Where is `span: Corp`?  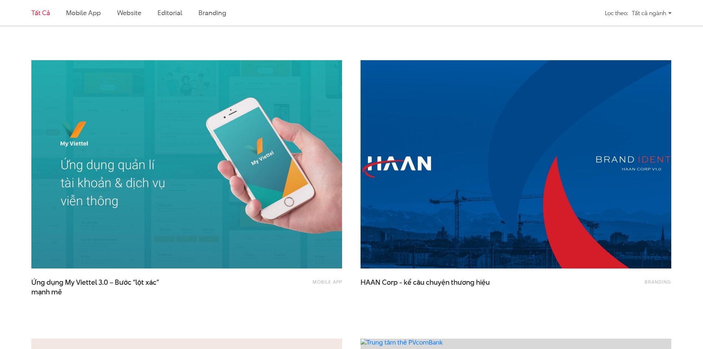 span: Corp is located at coordinates (390, 282).